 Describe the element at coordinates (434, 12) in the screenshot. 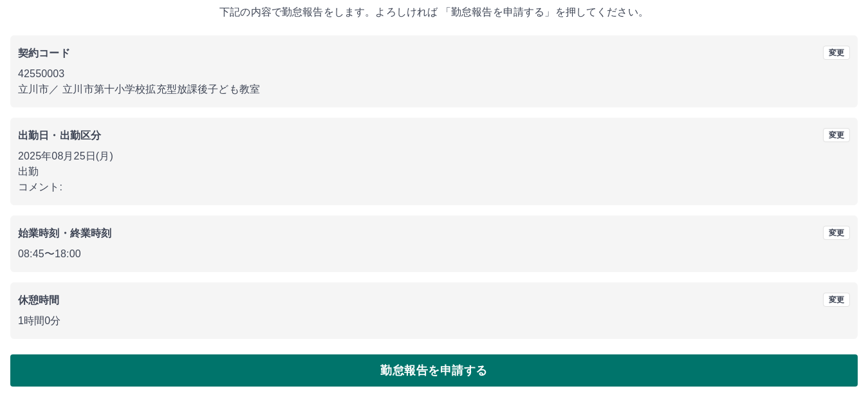

I see `p: 下記の内容で勤怠報告をします。よろしければ 「勤怠報告を申請する」を押してください。` at that location.